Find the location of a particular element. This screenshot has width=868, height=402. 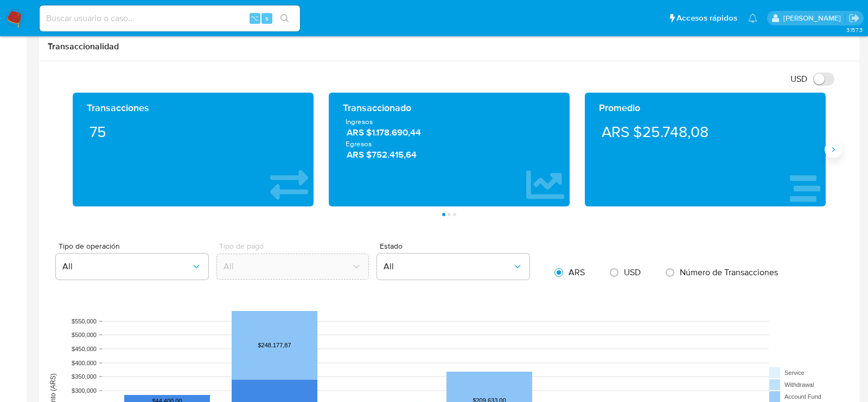

span: 3.157.3 is located at coordinates (855, 30).